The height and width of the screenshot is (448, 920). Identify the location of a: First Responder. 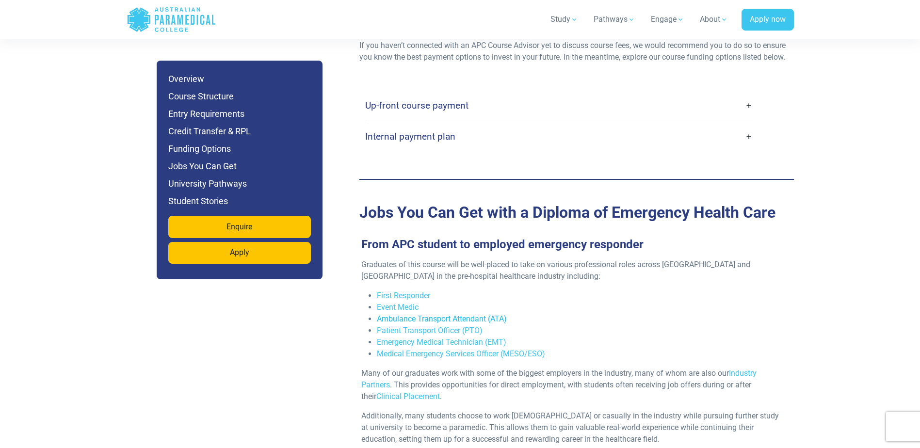
(403, 295).